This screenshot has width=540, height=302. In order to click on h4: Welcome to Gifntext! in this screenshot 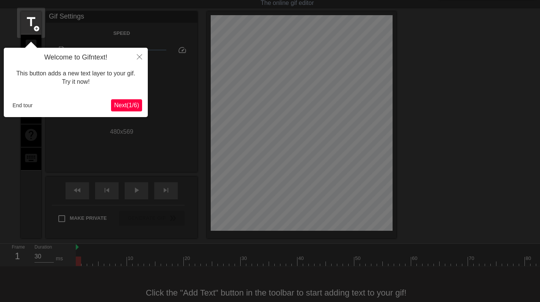, I will do `click(76, 58)`.